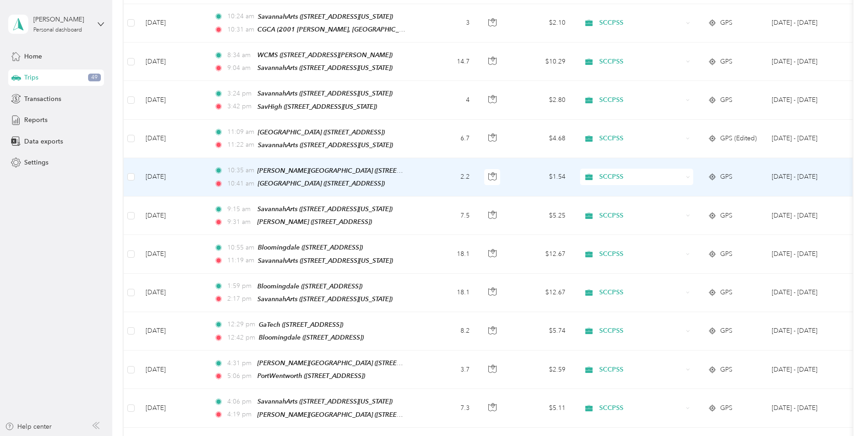 The height and width of the screenshot is (436, 868). What do you see at coordinates (447, 24) in the screenshot?
I see `td: 3` at bounding box center [447, 24].